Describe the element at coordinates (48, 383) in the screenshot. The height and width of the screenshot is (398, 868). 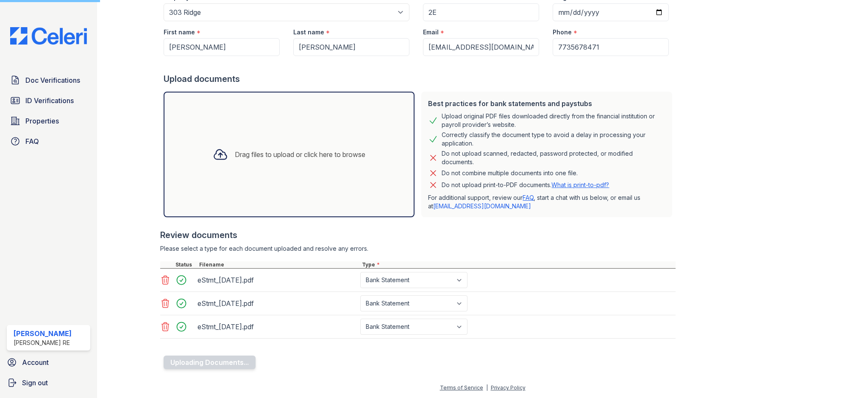
I see `button: Sign out` at that location.